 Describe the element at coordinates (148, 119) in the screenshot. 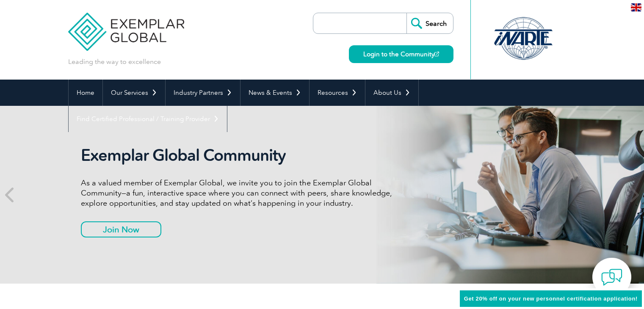

I see `a: Find Certified Professional / Training Provider` at that location.